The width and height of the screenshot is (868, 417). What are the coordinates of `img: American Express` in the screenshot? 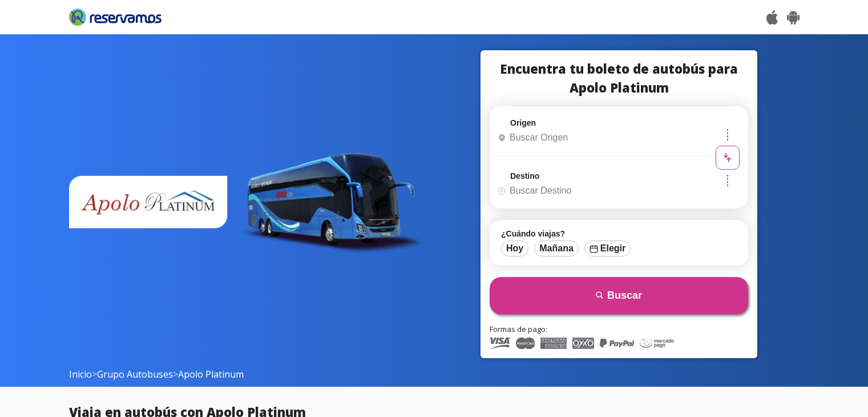 It's located at (553, 343).